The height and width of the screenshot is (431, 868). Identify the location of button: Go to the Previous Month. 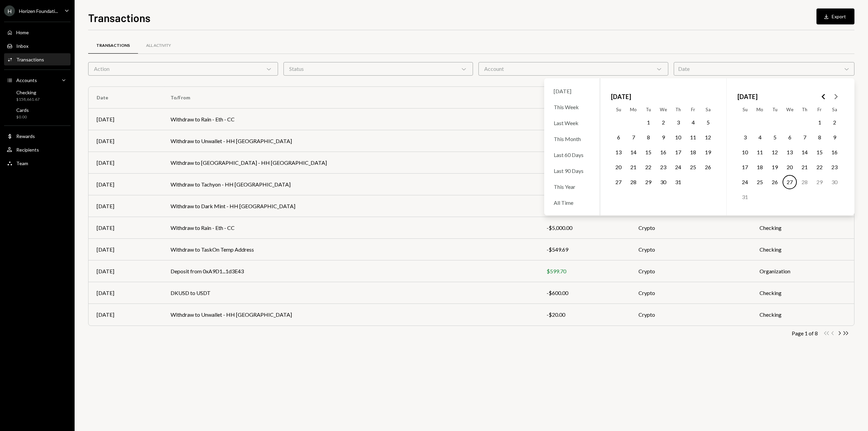
(823, 97).